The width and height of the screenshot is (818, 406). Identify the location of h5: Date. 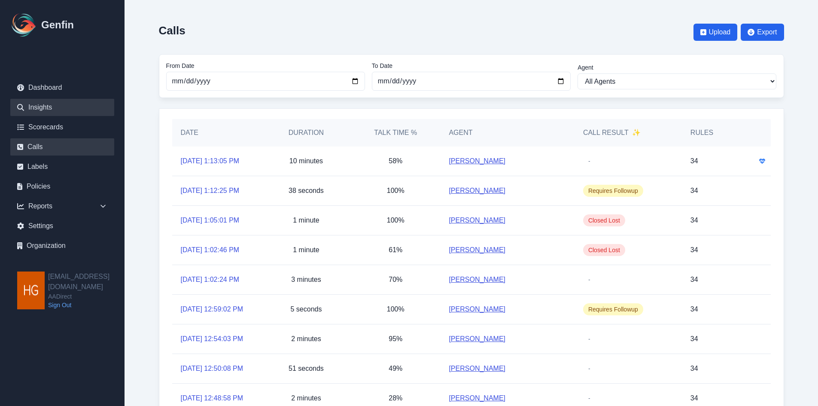
(217, 133).